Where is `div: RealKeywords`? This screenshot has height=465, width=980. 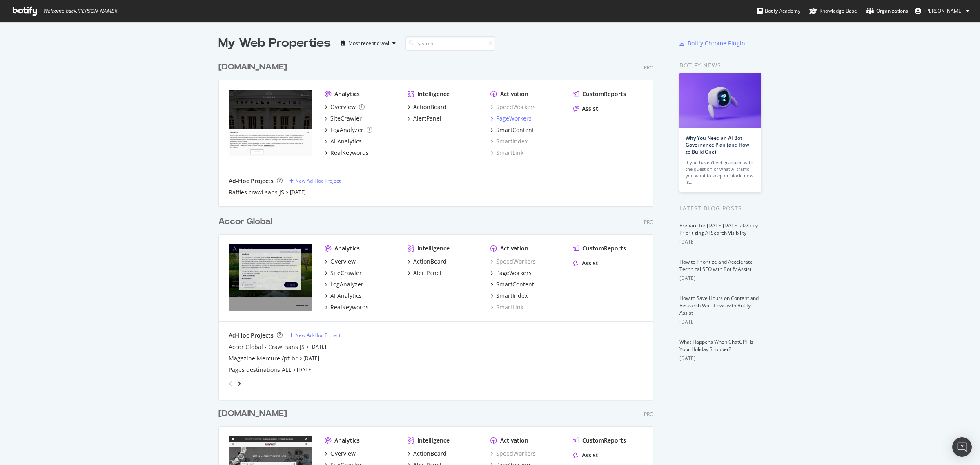 div: RealKeywords is located at coordinates (350, 153).